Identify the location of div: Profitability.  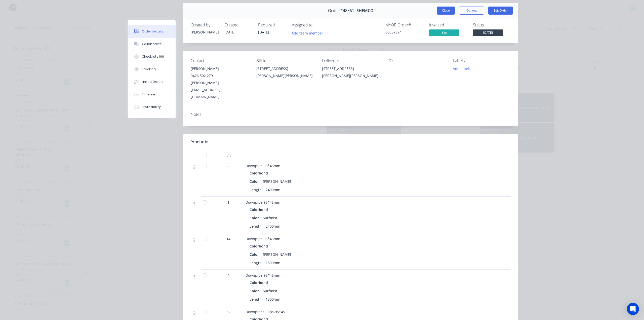
(151, 107).